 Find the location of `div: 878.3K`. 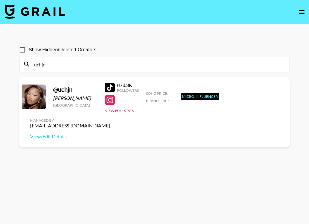

div: 878.3K is located at coordinates (128, 85).